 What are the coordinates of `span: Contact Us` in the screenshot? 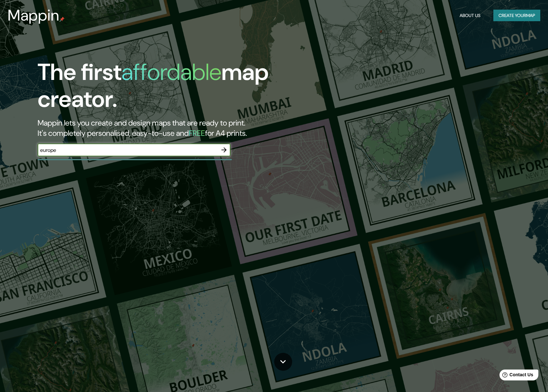 It's located at (31, 8).